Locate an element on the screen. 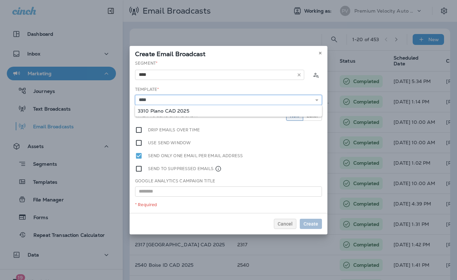  label: Send only one email per email address is located at coordinates (195, 156).